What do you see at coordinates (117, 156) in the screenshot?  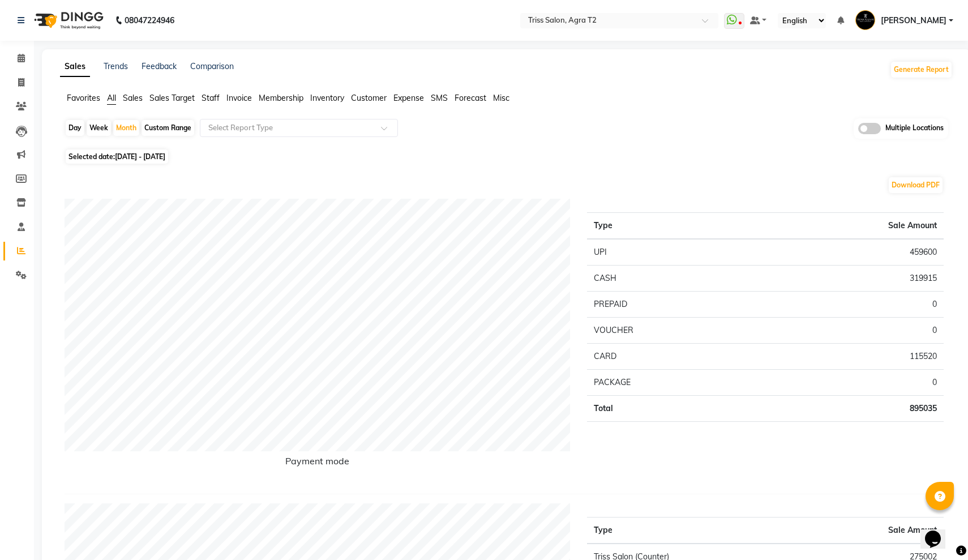 I see `span: Selected date:` at bounding box center [117, 156].